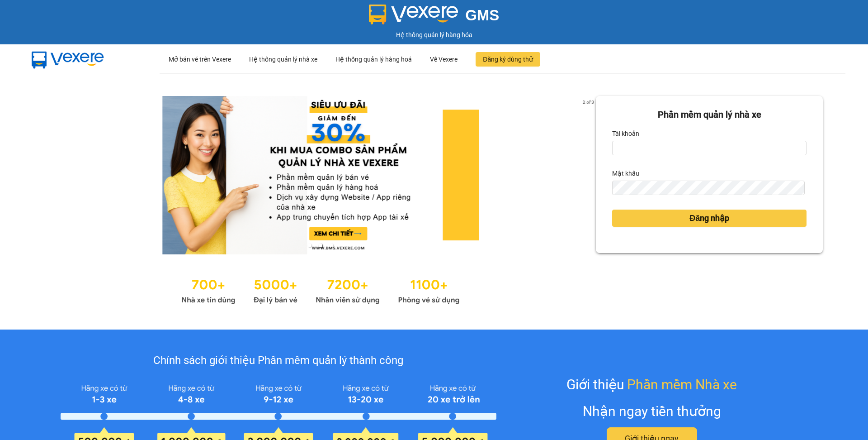 The image size is (868, 440). I want to click on div: Nhận ngay tiền thưởng, so click(652, 410).